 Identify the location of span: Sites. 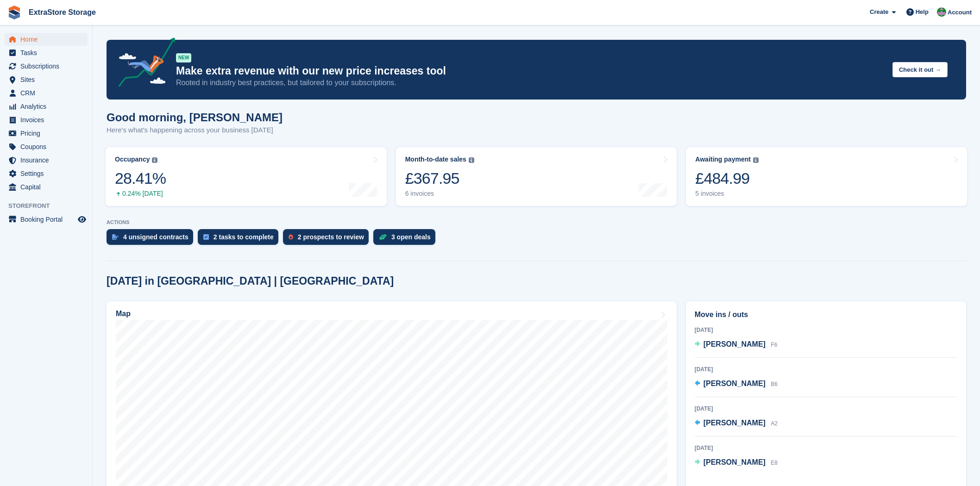
(48, 80).